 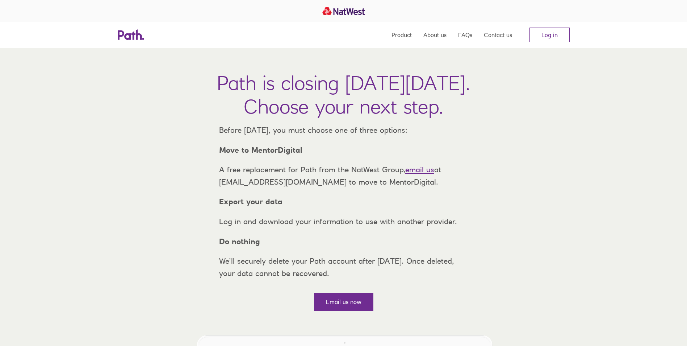 I want to click on a: Log in, so click(x=550, y=35).